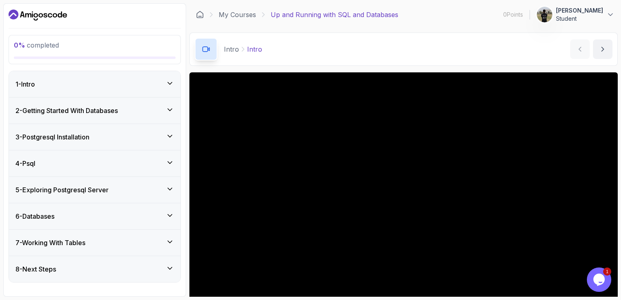 The height and width of the screenshot is (300, 621). I want to click on button: 5-Exploring Postgresql Server, so click(95, 190).